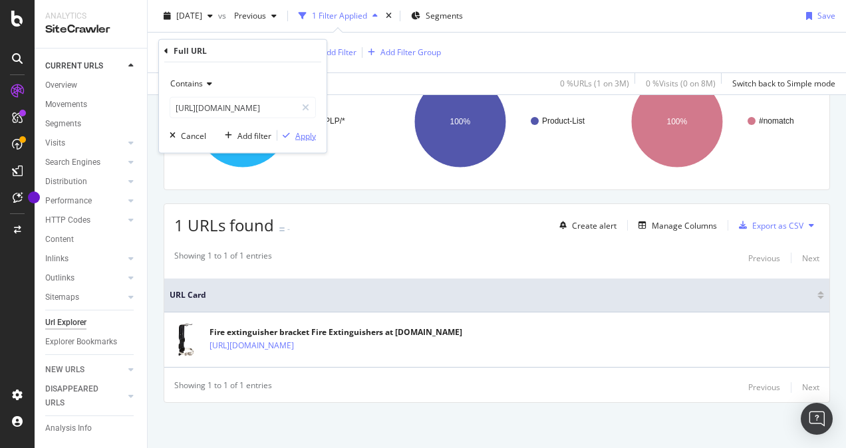 The image size is (846, 448). What do you see at coordinates (84, 370) in the screenshot?
I see `a: NEW URLS` at bounding box center [84, 370].